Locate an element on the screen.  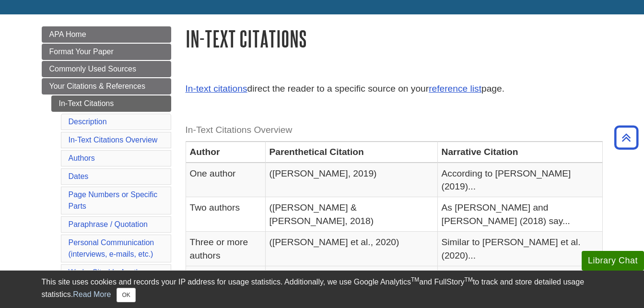
a: In-text citations is located at coordinates (217, 88).